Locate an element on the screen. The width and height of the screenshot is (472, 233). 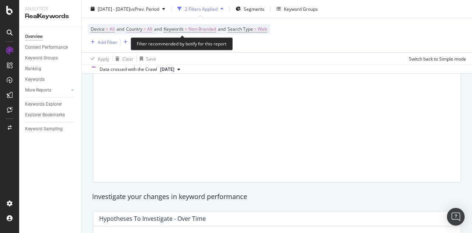
span: Segments is located at coordinates (254, 8).